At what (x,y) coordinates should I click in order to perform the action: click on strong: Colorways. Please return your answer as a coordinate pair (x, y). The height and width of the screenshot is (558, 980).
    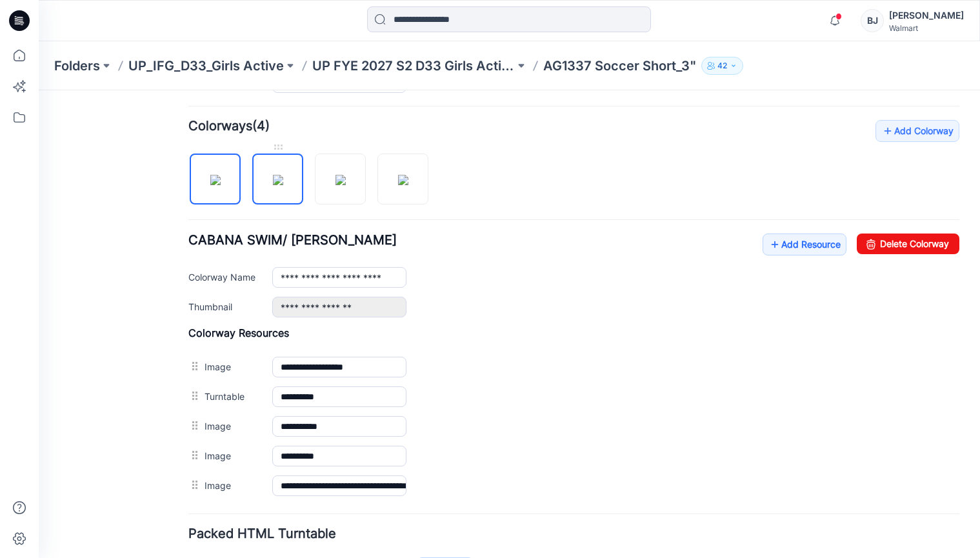
    Looking at the image, I should click on (181, 35).